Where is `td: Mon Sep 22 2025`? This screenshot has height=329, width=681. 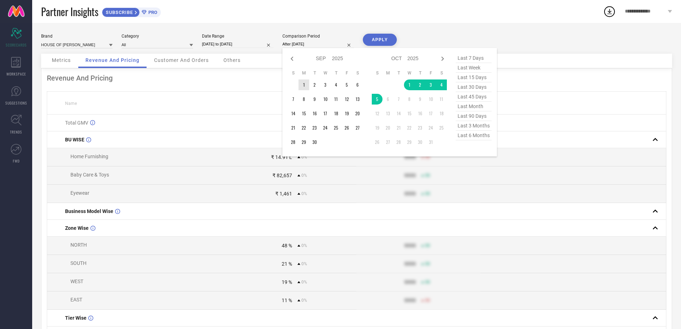 td: Mon Sep 22 2025 is located at coordinates (304, 128).